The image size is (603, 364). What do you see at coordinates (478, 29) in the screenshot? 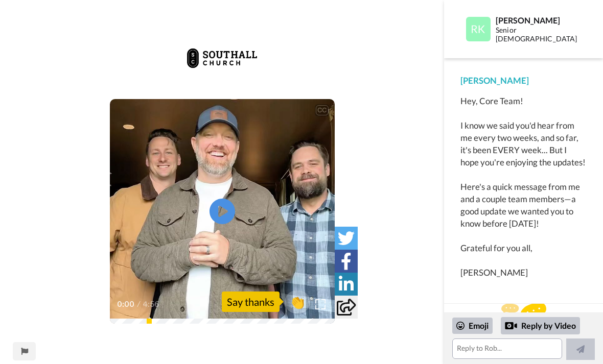
I see `img: Profile Image` at bounding box center [478, 29].